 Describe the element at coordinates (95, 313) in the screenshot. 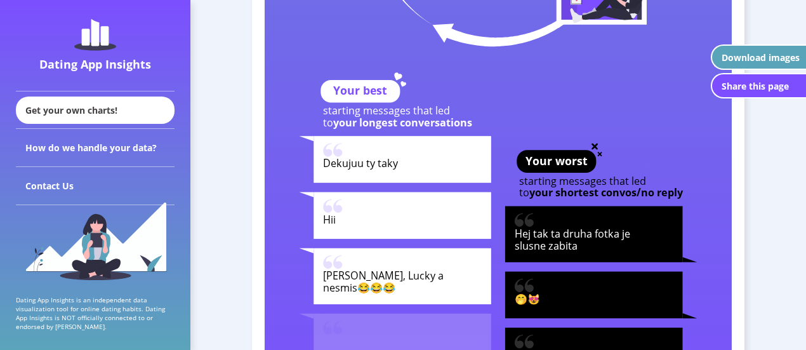

I see `p: Dating App Insights is an independent data visualization tool for online dating habits. Dating Ap...` at that location.